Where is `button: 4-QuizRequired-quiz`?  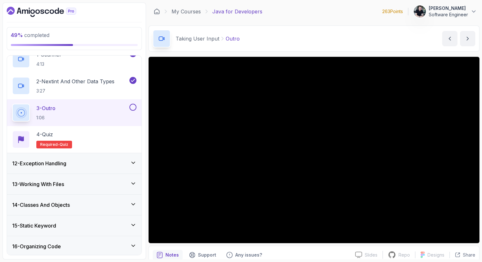
button: 4-QuizRequired-quiz is located at coordinates (74, 139).